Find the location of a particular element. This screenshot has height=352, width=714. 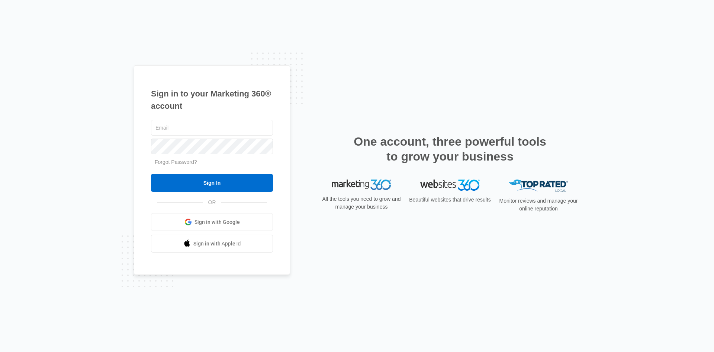

h1: Sign in to your Marketing 360® account is located at coordinates (212, 100).